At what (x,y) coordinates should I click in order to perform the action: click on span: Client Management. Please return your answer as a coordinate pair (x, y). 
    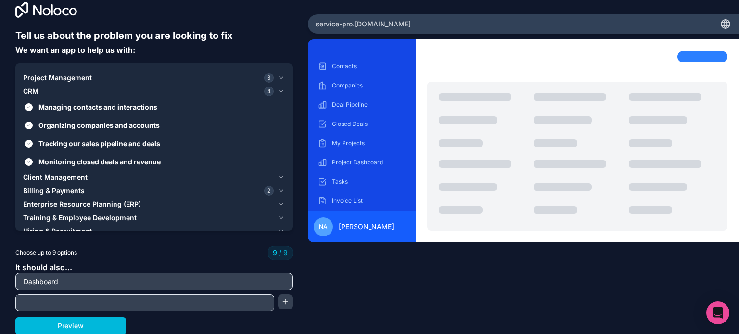
    Looking at the image, I should click on (55, 178).